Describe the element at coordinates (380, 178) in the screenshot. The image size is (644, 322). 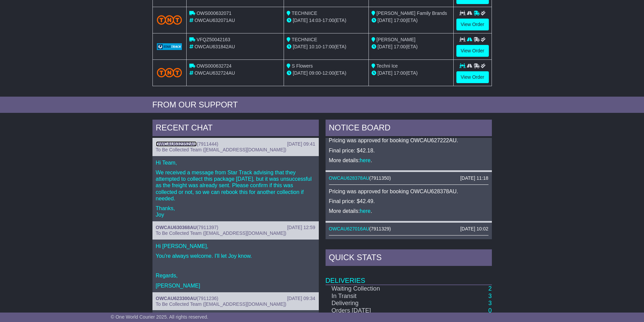
I see `span: 7911350` at that location.